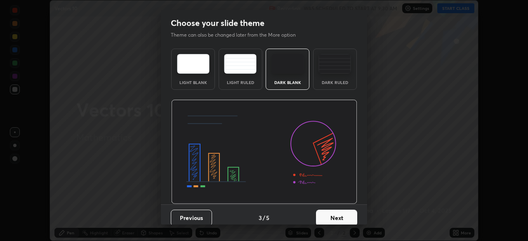 This screenshot has width=528, height=241. Describe the element at coordinates (335, 83) in the screenshot. I see `div: Dark Ruled` at that location.